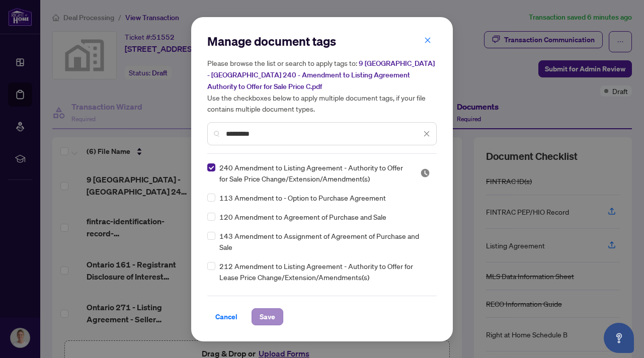 The image size is (644, 358). Describe the element at coordinates (322, 85) in the screenshot. I see `h5: Please browse the list or search to apply tags to: Use the checkboxes below to apply multiple doc...` at that location.